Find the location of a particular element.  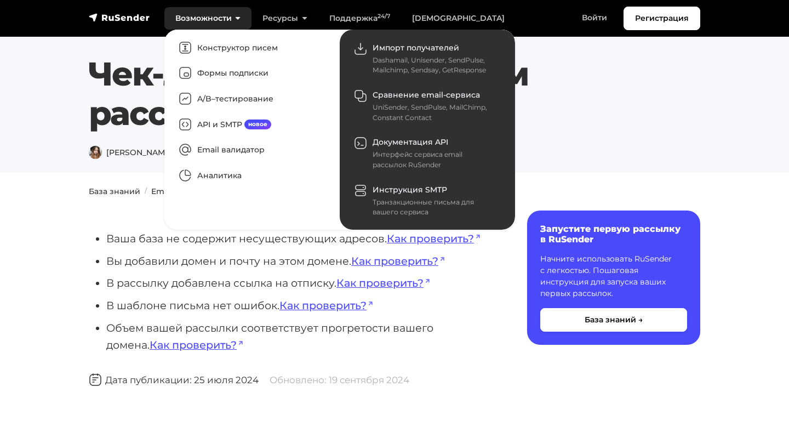

div: UniSender, SendPulse, MailChimp, Constant Contact is located at coordinates (435, 112).